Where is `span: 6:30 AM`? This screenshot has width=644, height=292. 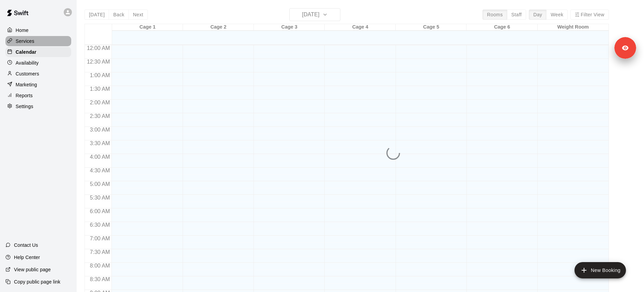 span: 6:30 AM is located at coordinates (100, 225).